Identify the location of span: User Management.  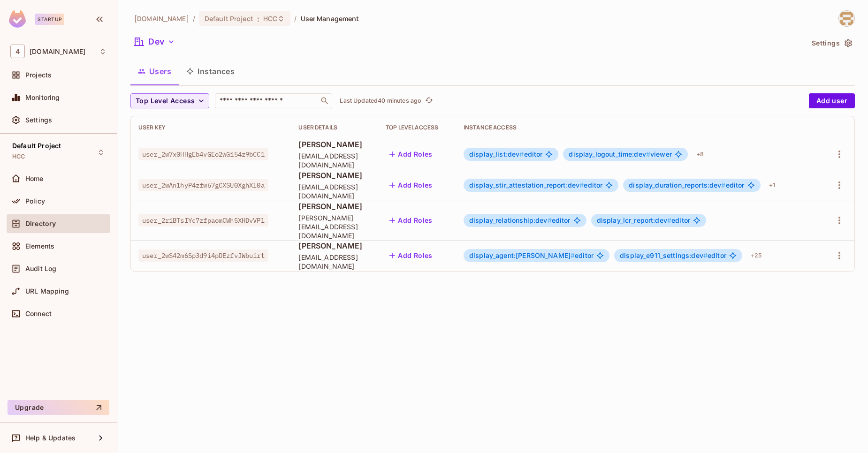
(330, 18).